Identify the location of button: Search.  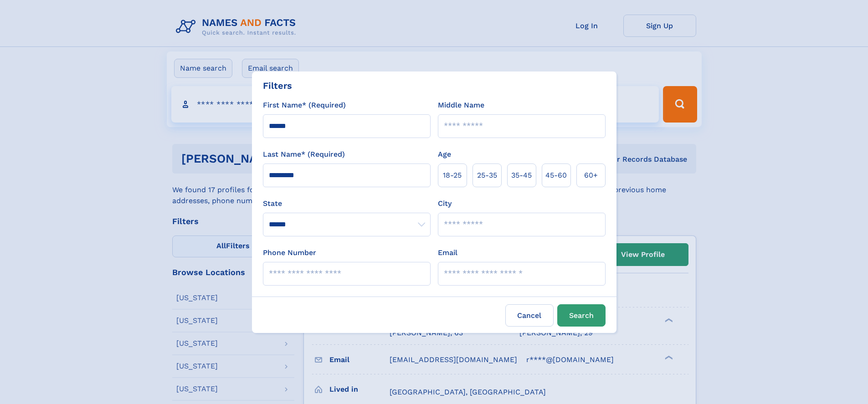
(582, 315).